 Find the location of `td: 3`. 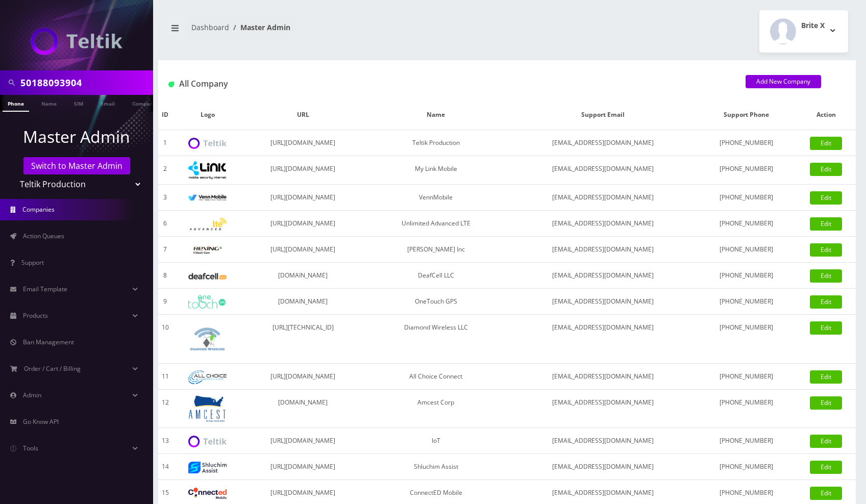

td: 3 is located at coordinates (165, 198).